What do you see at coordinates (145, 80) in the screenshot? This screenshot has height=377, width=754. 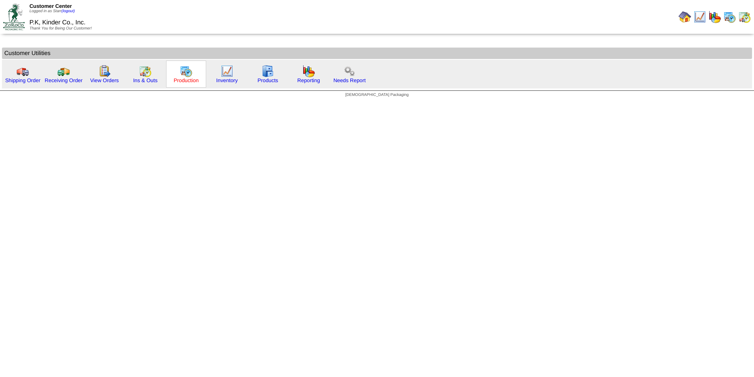 I see `a: Ins & Outs` at bounding box center [145, 80].